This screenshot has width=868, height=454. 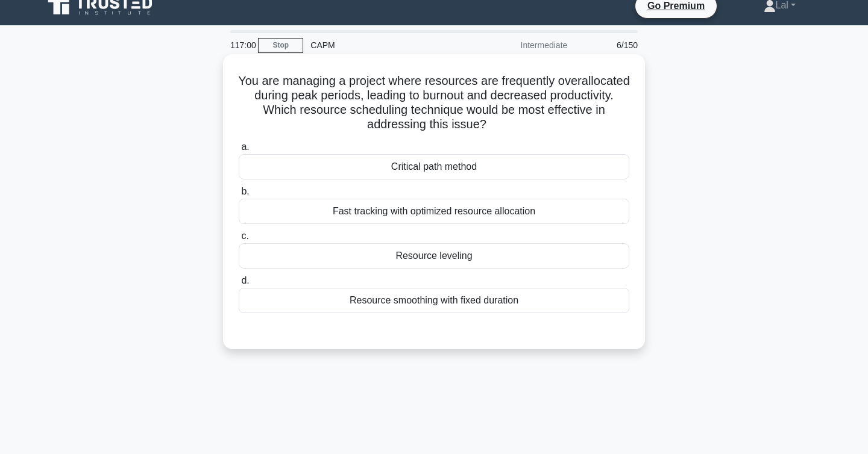 I want to click on span: d., so click(x=245, y=280).